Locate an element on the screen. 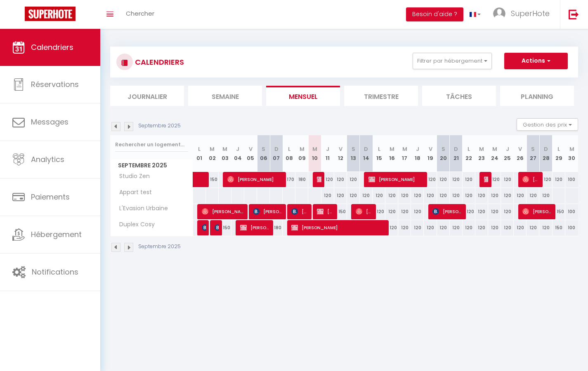 This screenshot has width=588, height=371. button: Ouvrir le widget de chat LiveChat is located at coordinates (19, 15).